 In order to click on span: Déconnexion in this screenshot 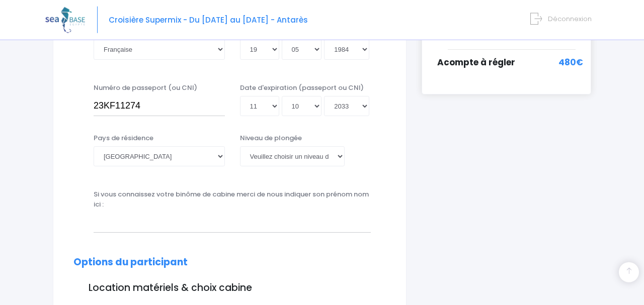, I will do `click(569, 18)`.